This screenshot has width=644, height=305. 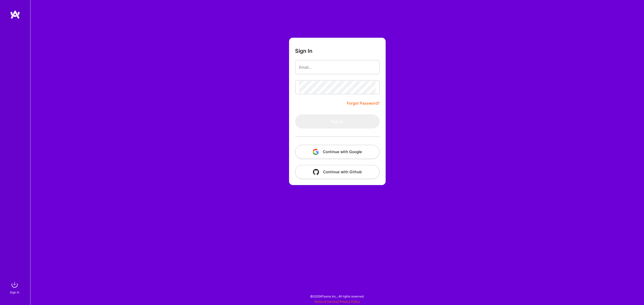 What do you see at coordinates (337, 296) in the screenshot?
I see `div: © 2025 ATeams Inc., All rights reserved.` at bounding box center [337, 296].